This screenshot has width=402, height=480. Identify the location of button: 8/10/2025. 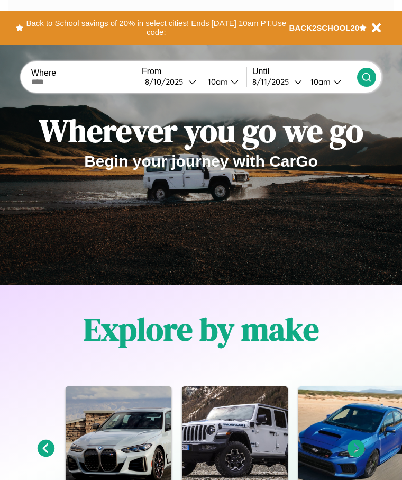
(170, 81).